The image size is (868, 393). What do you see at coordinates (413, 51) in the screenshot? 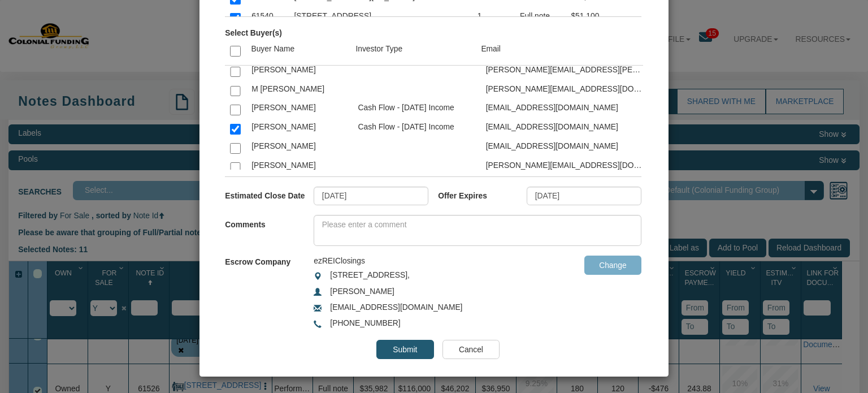
I see `td: Investor Type` at bounding box center [413, 51].